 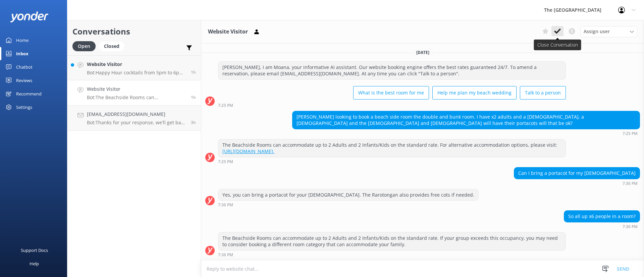 I want to click on div: Recommend, so click(x=29, y=93).